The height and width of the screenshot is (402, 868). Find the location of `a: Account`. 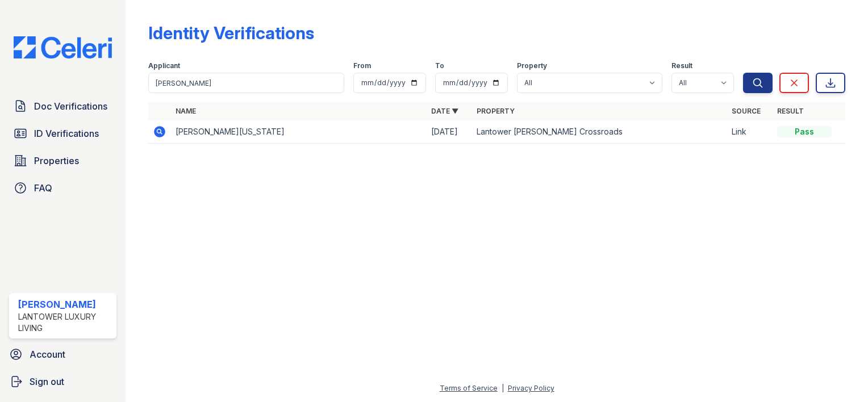

a: Account is located at coordinates (62, 355).